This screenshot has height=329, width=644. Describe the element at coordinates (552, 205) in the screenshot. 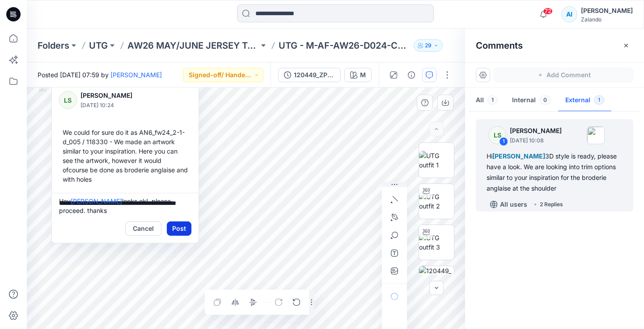

I see `div: 2 Replies` at that location.